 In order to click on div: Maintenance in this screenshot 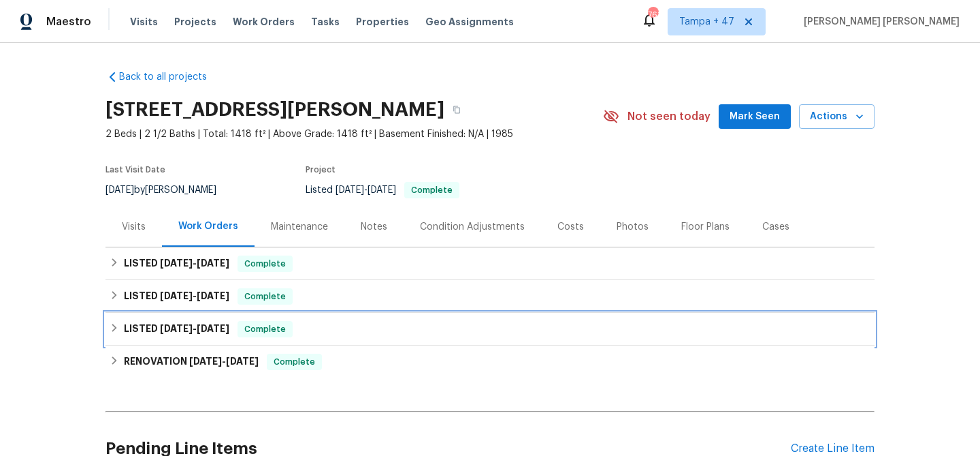, I will do `click(300, 227)`.